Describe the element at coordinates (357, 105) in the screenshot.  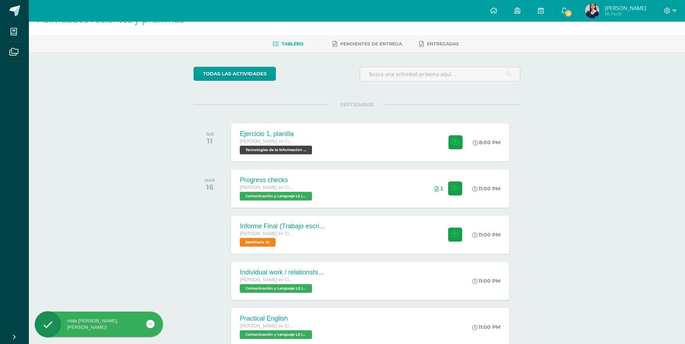
I see `span: SEPTIEMBRE` at that location.